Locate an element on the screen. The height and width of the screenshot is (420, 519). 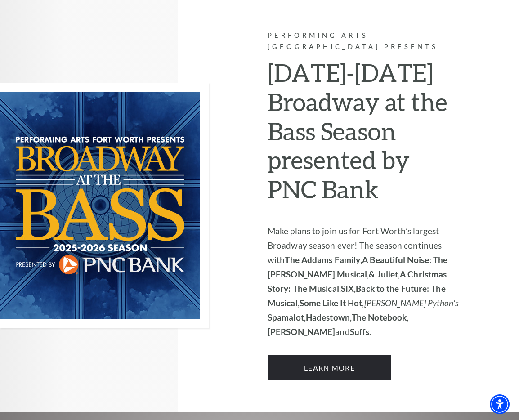
strong: Some Like It Hot is located at coordinates (331, 303).